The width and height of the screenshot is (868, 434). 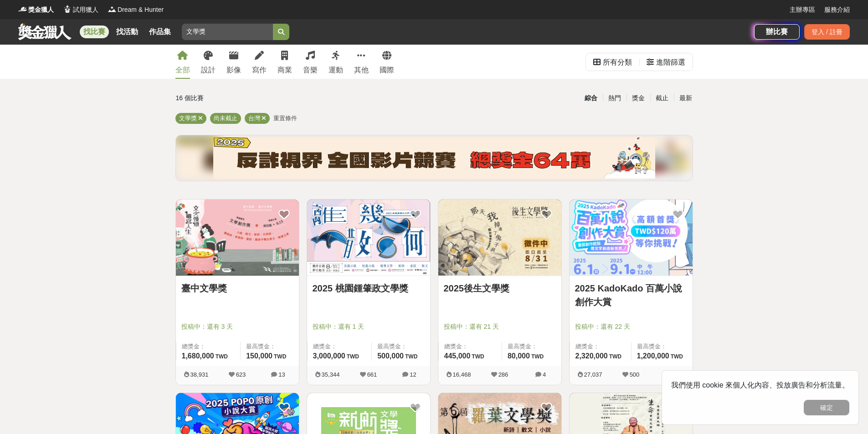 What do you see at coordinates (653, 356) in the screenshot?
I see `span: 1,200,000` at bounding box center [653, 356].